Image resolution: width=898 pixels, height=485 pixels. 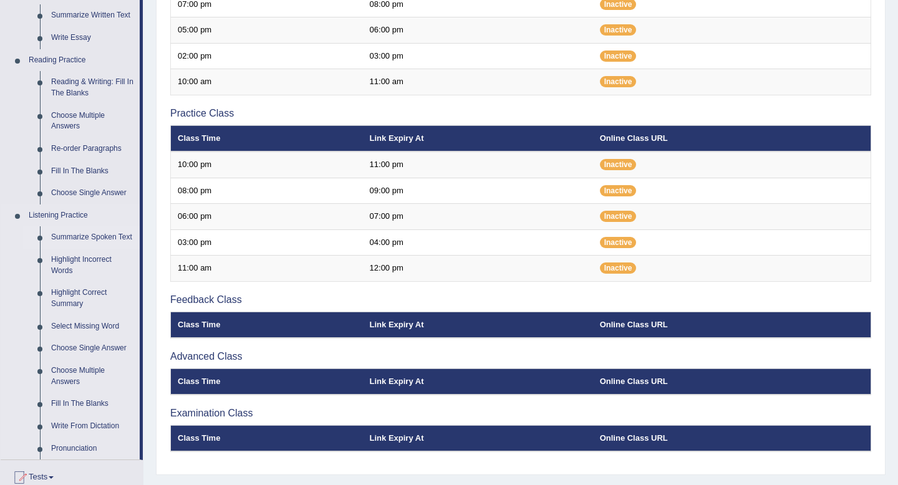 What do you see at coordinates (267, 31) in the screenshot?
I see `td: 05:00 pm` at bounding box center [267, 31].